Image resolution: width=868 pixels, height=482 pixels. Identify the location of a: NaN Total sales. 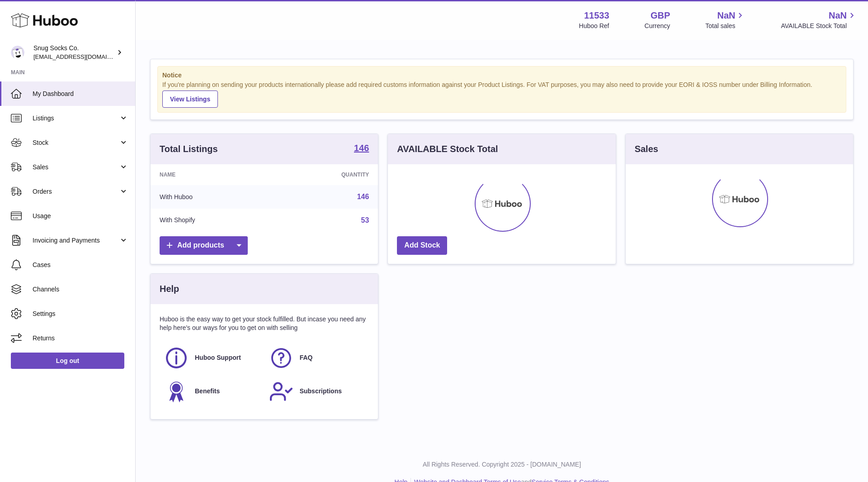
(726, 20).